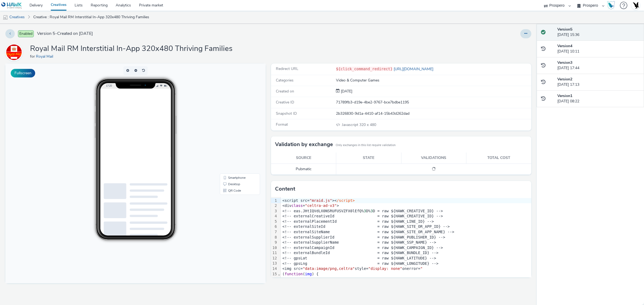 This screenshot has width=644, height=305. Describe the element at coordinates (447, 279) in the screenshot. I see `span: '${click_command_redirect}'` at that location.